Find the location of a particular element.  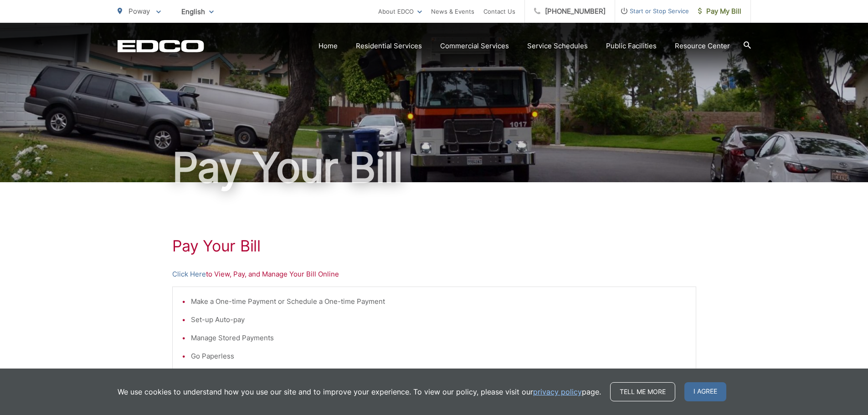

p: We use cookies to understand how you use our site and to improve your experience. To view our pol... is located at coordinates (359, 392).